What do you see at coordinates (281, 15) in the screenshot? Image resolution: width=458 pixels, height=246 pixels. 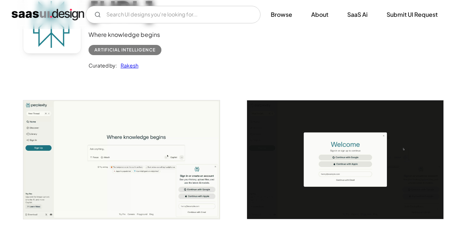 I see `a: Browse` at bounding box center [281, 15].